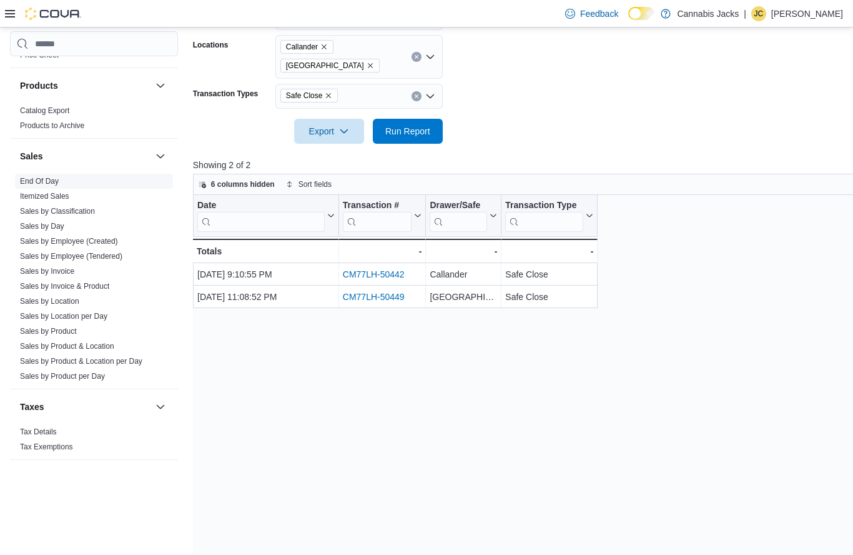  I want to click on label: Transaction Types, so click(226, 94).